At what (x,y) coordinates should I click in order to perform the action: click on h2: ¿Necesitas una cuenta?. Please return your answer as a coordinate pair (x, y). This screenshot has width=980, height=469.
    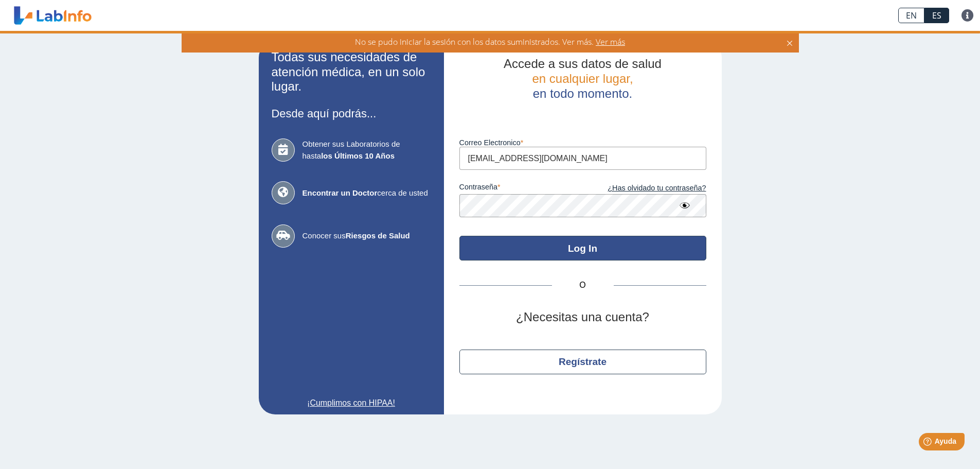
    Looking at the image, I should click on (583, 317).